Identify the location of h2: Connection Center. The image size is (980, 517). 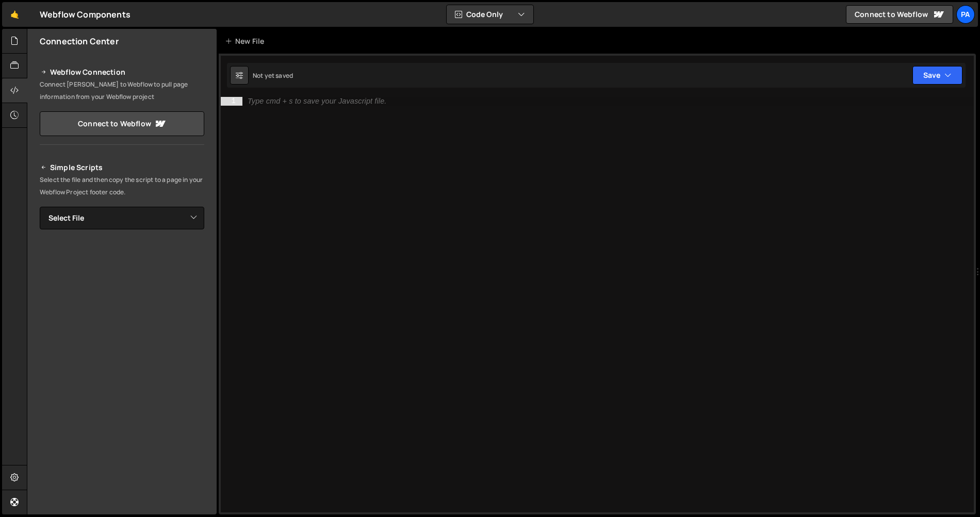
(79, 42).